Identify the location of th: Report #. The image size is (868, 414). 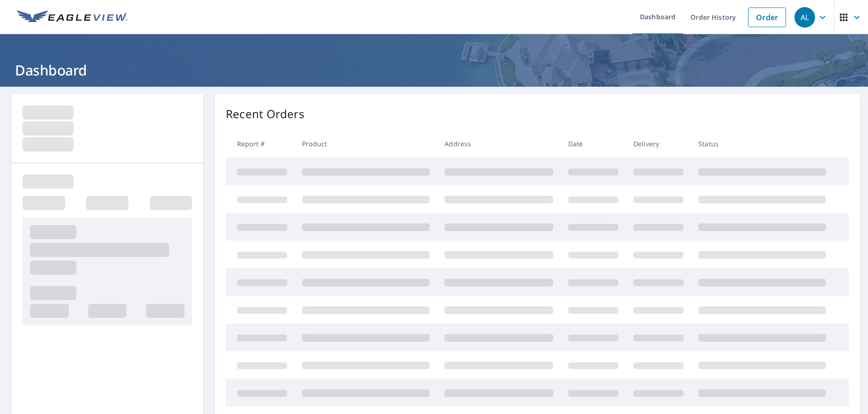
(260, 144).